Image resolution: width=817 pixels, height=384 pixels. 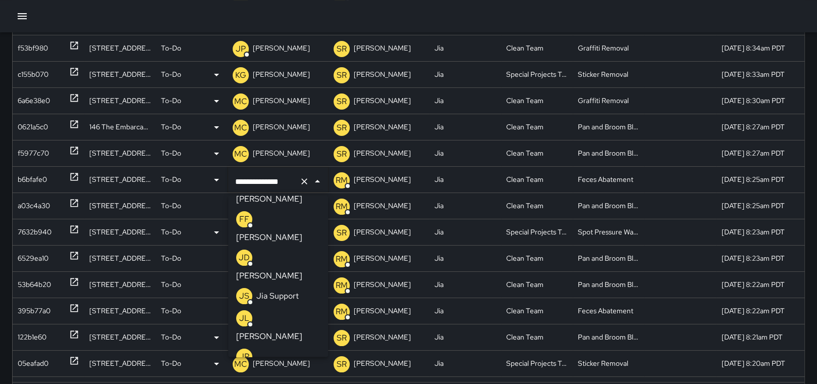 I want to click on div: 169 Steuart Street, so click(x=120, y=153).